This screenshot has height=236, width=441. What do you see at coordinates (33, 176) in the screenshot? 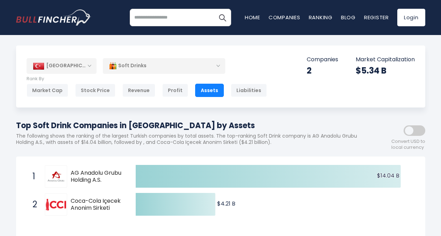
I see `span: 1` at bounding box center [33, 176].